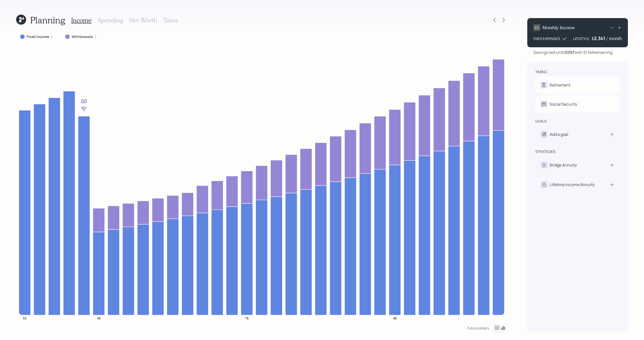 This screenshot has width=644, height=340. I want to click on h3: Net Worth, so click(143, 20).